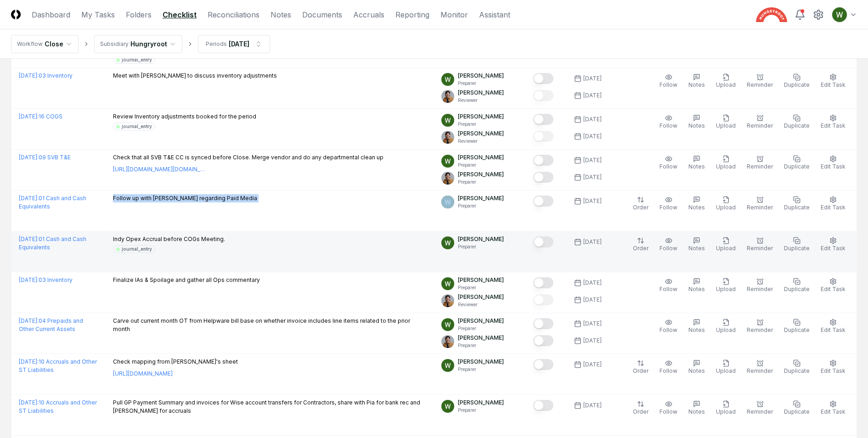 This screenshot has height=438, width=868. I want to click on div: Subsidiary, so click(115, 44).